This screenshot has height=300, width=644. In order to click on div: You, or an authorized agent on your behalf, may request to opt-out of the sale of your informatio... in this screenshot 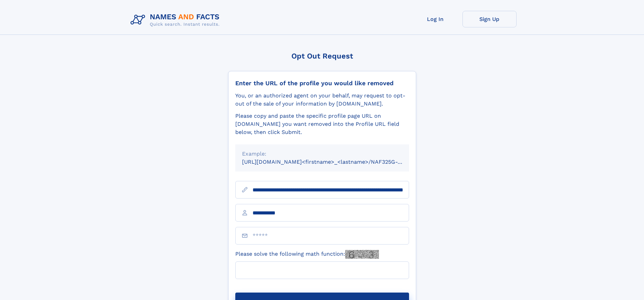, I will do `click(322, 100)`.